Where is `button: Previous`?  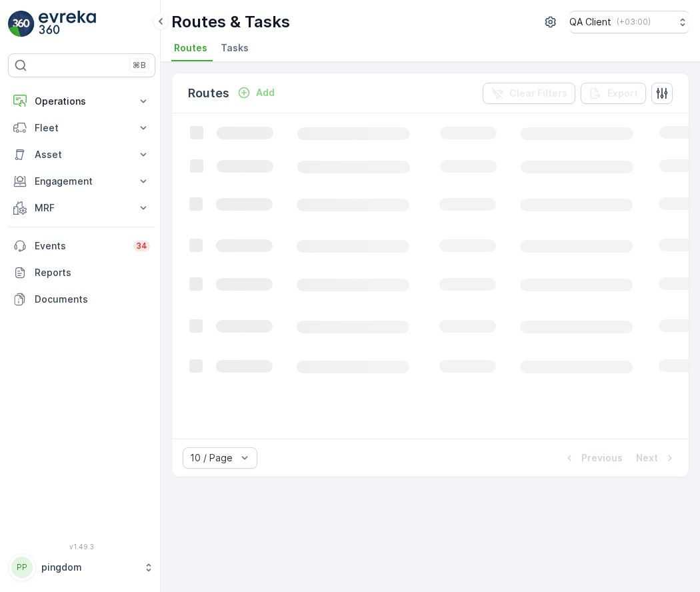 button: Previous is located at coordinates (593, 458).